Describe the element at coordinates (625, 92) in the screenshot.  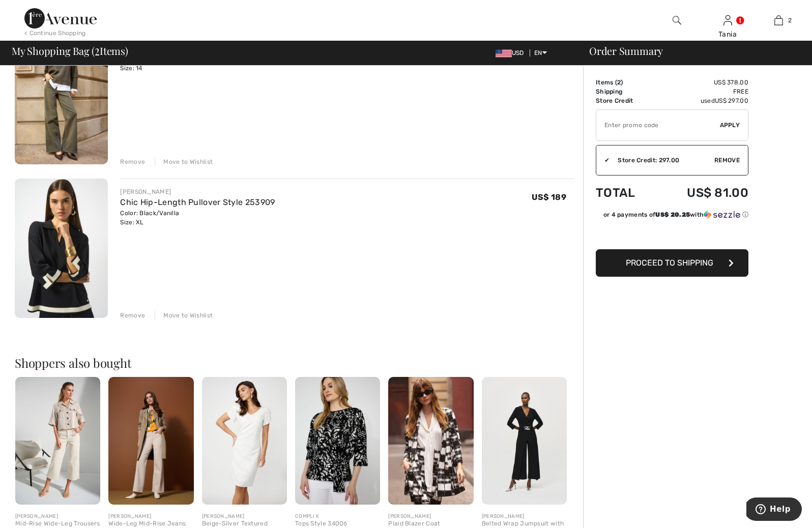
I see `td: Shipping` at that location.